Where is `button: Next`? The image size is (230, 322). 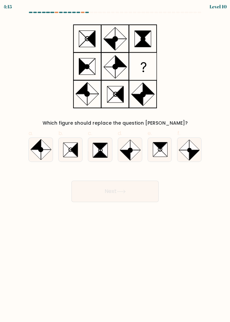 button: Next is located at coordinates (115, 191).